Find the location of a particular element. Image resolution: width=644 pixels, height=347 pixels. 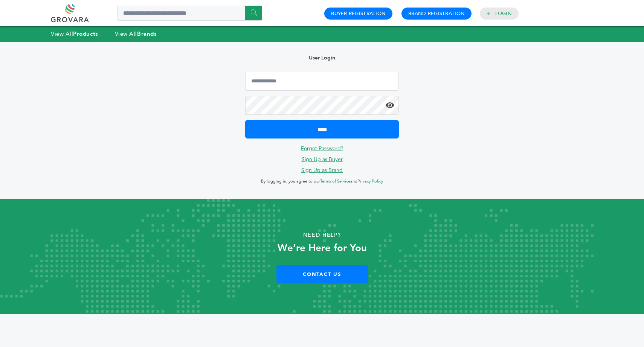

input: Password is located at coordinates (322, 105).